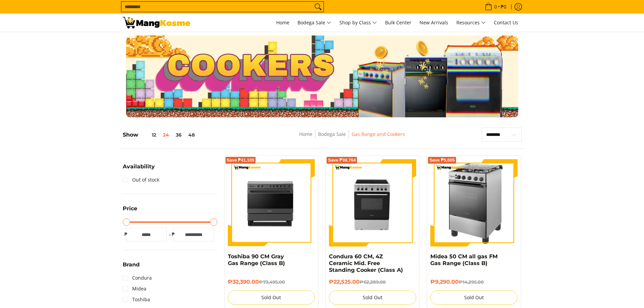  I want to click on a: Toshiba, so click(136, 300).